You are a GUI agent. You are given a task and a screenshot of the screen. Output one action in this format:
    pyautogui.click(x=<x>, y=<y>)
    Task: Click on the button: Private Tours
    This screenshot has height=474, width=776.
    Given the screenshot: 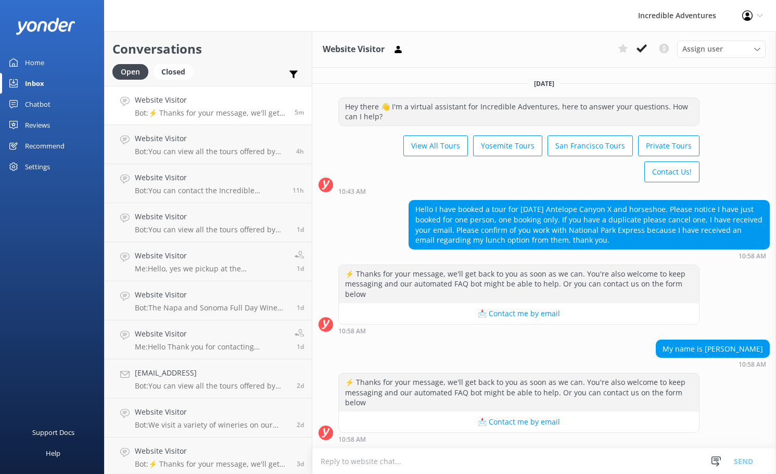 What is the action you would take?
    pyautogui.click(x=669, y=146)
    